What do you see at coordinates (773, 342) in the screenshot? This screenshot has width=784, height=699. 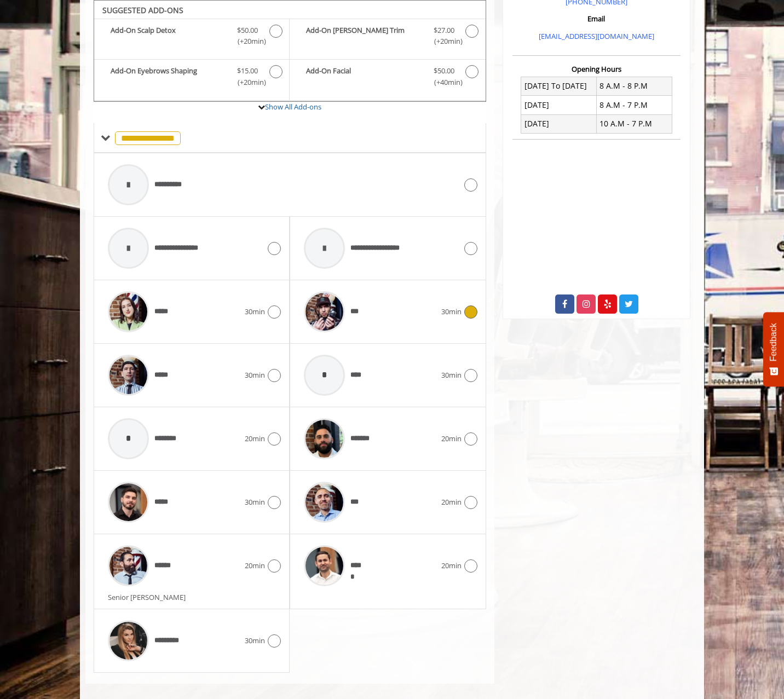 I see `span: Feedback` at bounding box center [773, 342].